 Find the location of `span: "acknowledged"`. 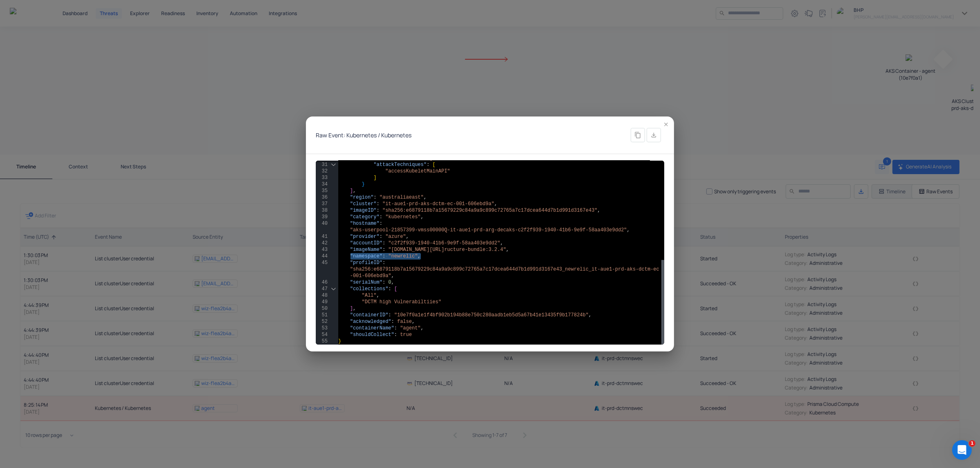

span: "acknowledged" is located at coordinates (371, 322).